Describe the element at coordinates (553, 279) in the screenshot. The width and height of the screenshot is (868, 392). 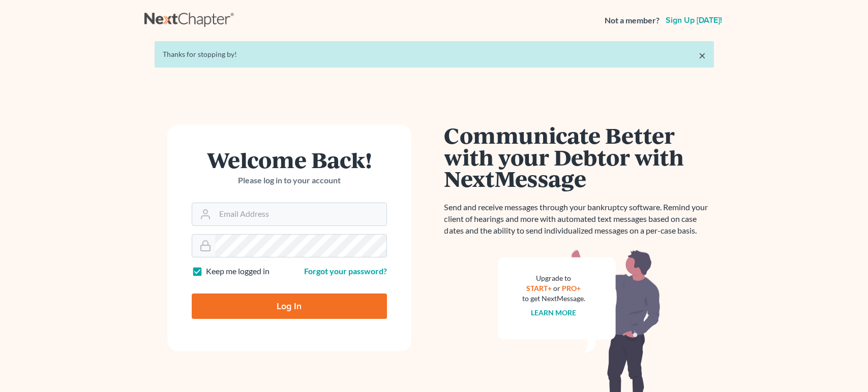
I see `div: Upgrade to` at that location.